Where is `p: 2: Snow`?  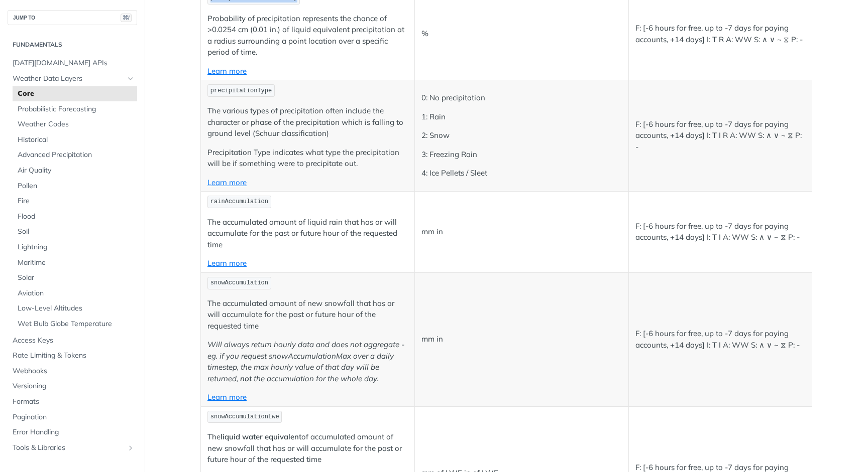
p: 2: Snow is located at coordinates (521, 135).